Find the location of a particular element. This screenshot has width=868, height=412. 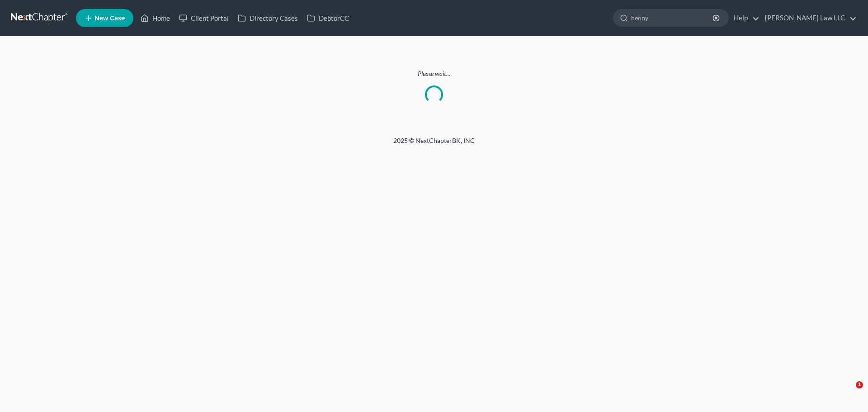

a: Directory Cases is located at coordinates (268, 18).